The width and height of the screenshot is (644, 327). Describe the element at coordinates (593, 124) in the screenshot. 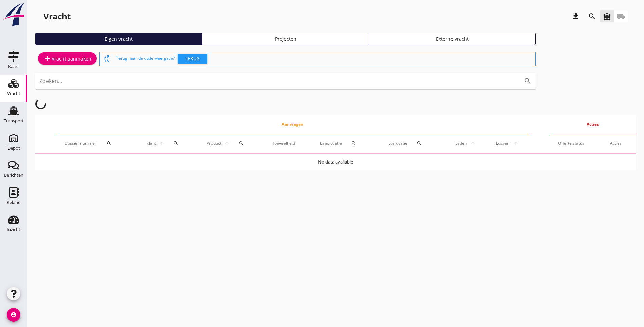

I see `th: Acties` at that location.